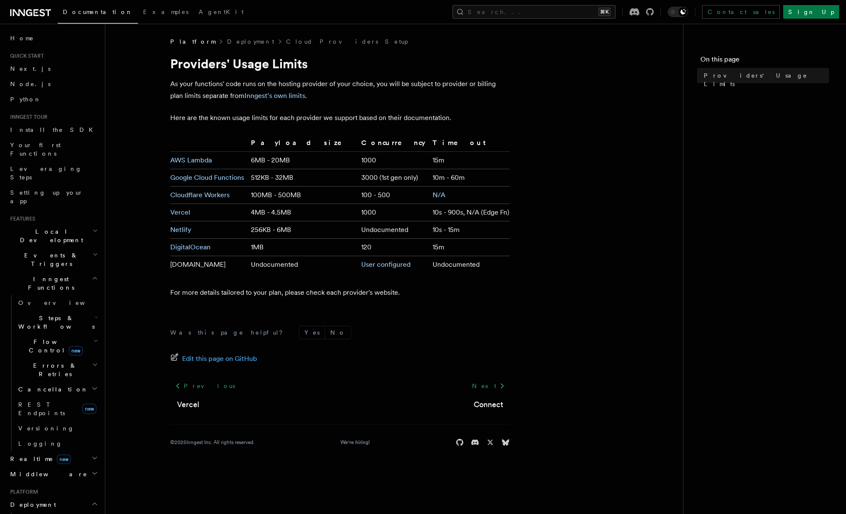  What do you see at coordinates (190, 247) in the screenshot?
I see `a: DigitalOcean` at bounding box center [190, 247].